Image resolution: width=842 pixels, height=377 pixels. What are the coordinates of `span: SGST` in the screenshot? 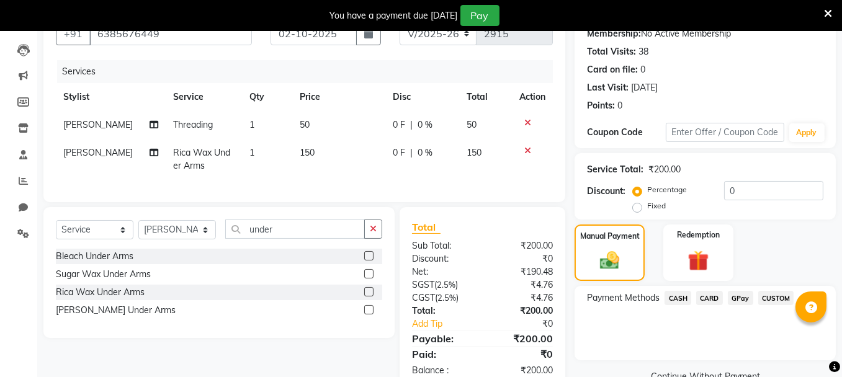 It's located at (423, 285).